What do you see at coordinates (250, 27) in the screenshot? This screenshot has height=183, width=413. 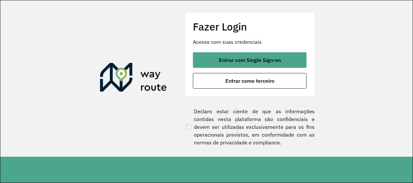 I see `h2: Fazer Login` at bounding box center [250, 27].